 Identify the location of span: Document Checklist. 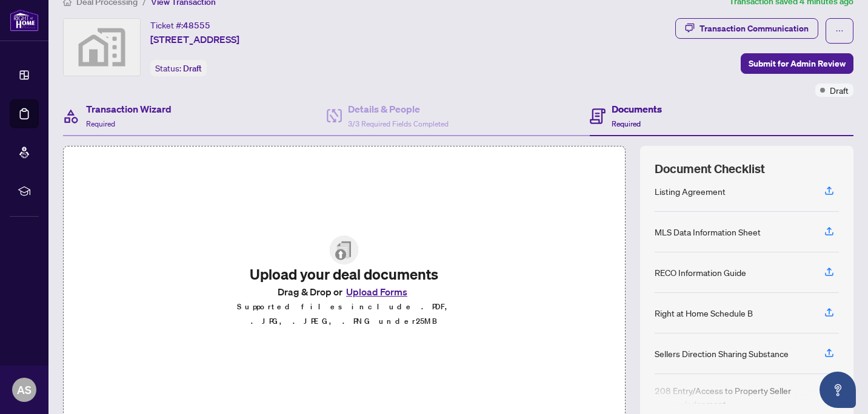
(710, 169).